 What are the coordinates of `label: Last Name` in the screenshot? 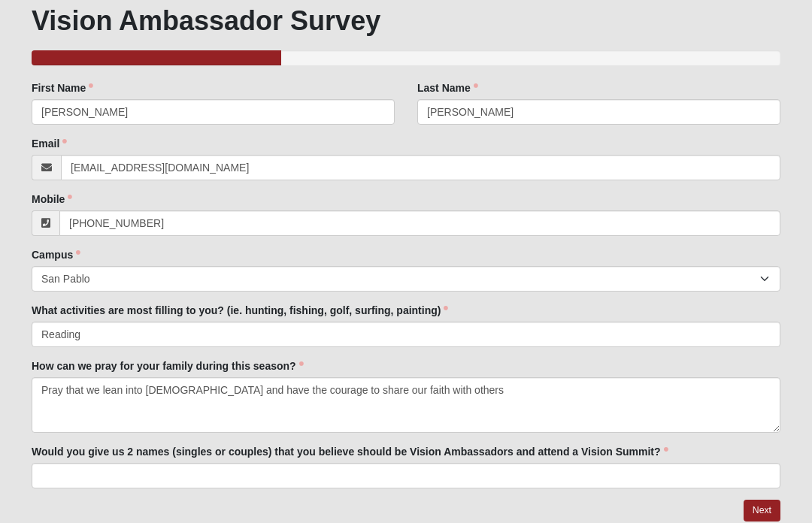 It's located at (447, 88).